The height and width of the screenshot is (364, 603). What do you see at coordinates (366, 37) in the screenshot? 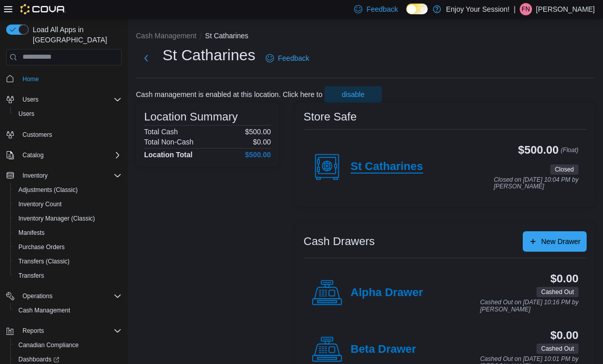
I see `nav: An example of EuiBreadcrumbs` at bounding box center [366, 37].